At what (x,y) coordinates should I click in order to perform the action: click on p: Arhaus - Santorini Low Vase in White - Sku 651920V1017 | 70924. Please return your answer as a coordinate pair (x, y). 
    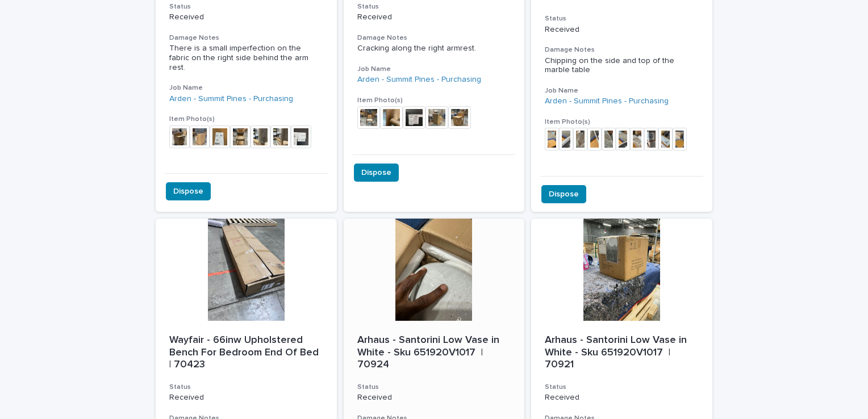
    Looking at the image, I should click on (434, 353).